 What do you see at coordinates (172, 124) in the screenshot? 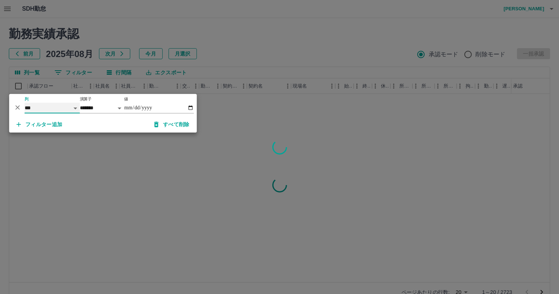
I see `button: すべて削除` at bounding box center [172, 124].